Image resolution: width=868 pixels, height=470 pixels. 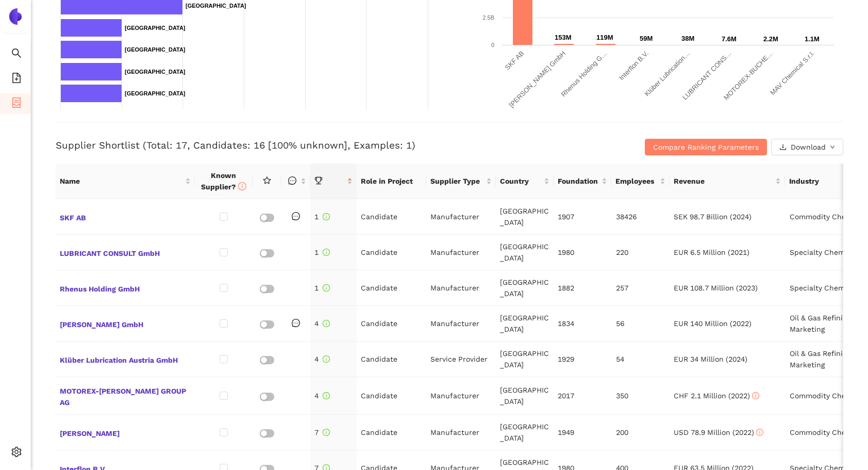 I want to click on span: Compare Ranking Parameters, so click(x=706, y=147).